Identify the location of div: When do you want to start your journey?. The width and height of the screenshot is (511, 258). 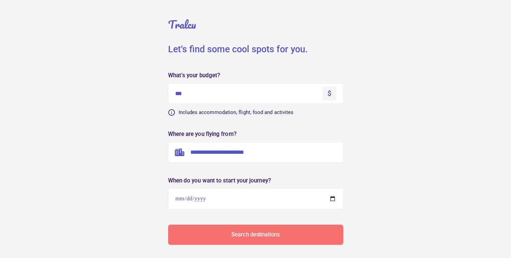
(256, 180).